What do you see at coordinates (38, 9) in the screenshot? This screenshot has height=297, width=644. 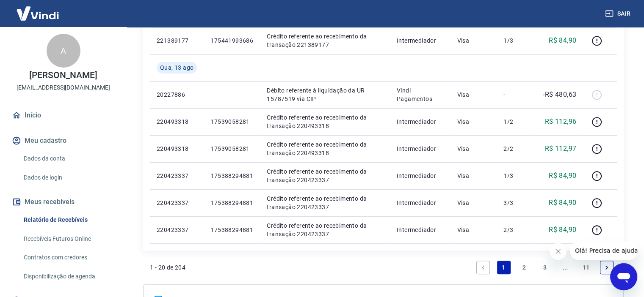 I see `span: Olá! Precisa de ajuda?` at bounding box center [38, 9].